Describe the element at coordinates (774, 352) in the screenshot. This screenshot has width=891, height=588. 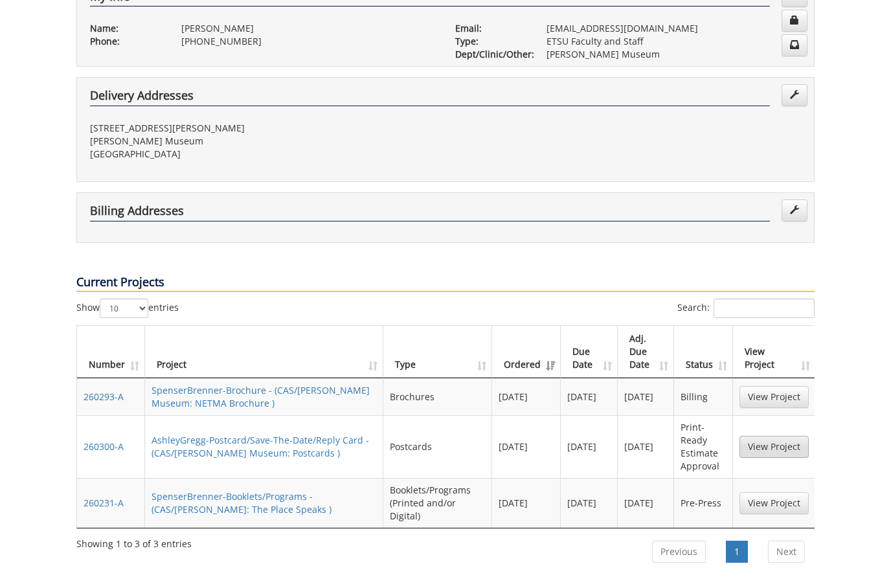
I see `th: View Project: activate to sort column ascending` at that location.